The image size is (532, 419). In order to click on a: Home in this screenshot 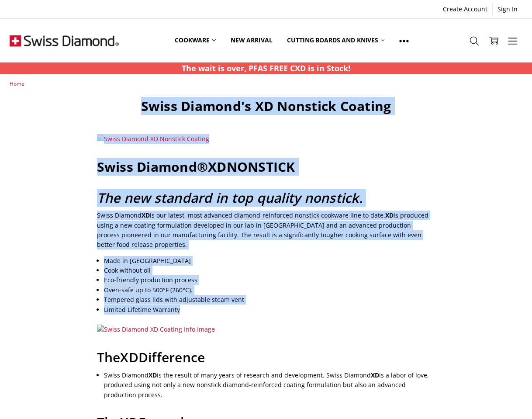, I will do `click(17, 83)`.